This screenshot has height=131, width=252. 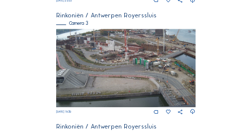 I want to click on div: Camera 3, so click(x=126, y=23).